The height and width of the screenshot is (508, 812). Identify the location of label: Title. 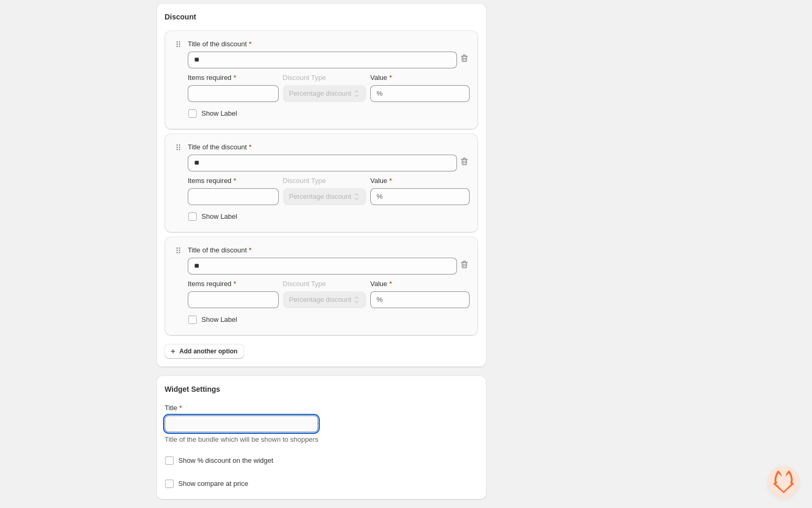
(173, 408).